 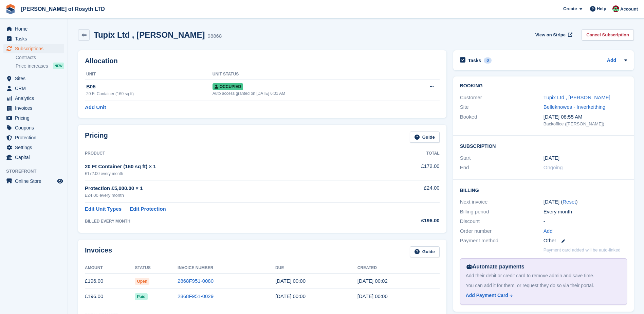 What do you see at coordinates (98, 252) in the screenshot?
I see `h2: Invoices` at bounding box center [98, 252].